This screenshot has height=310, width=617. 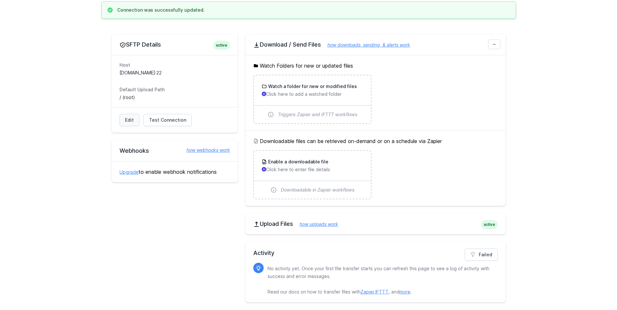 What do you see at coordinates (376, 141) in the screenshot?
I see `h5: Downloadable files can be retrieved on-demand or on a schedule via Zapier` at bounding box center [376, 141].